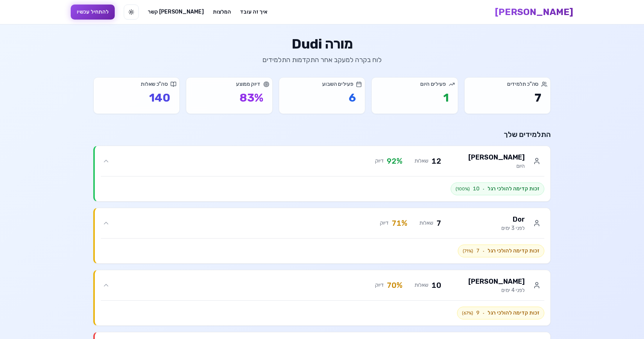  What do you see at coordinates (496, 291) in the screenshot?
I see `p: לפני 4 ימים` at bounding box center [496, 291].